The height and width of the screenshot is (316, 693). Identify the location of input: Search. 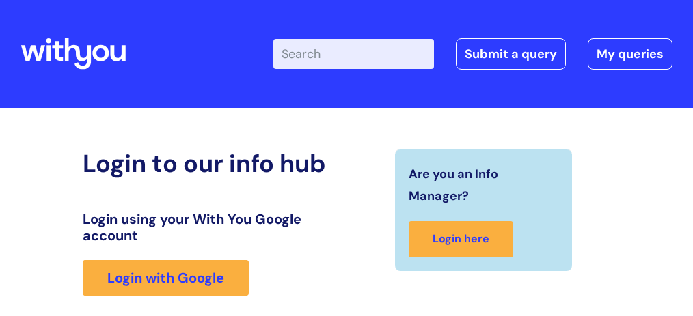
(353, 54).